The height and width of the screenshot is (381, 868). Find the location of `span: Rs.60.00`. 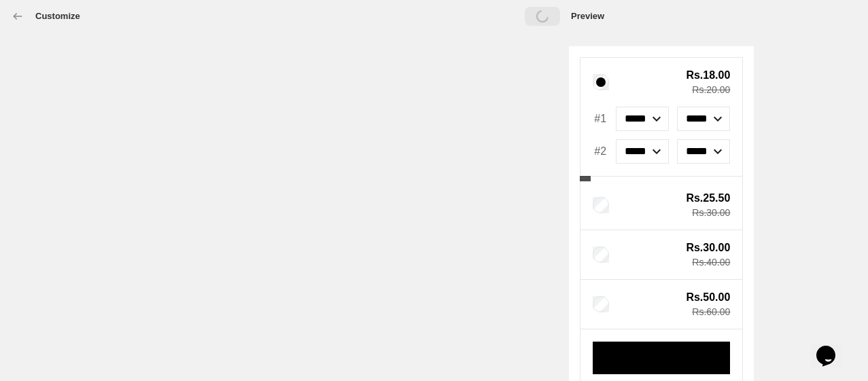

span: Rs.60.00 is located at coordinates (708, 312).